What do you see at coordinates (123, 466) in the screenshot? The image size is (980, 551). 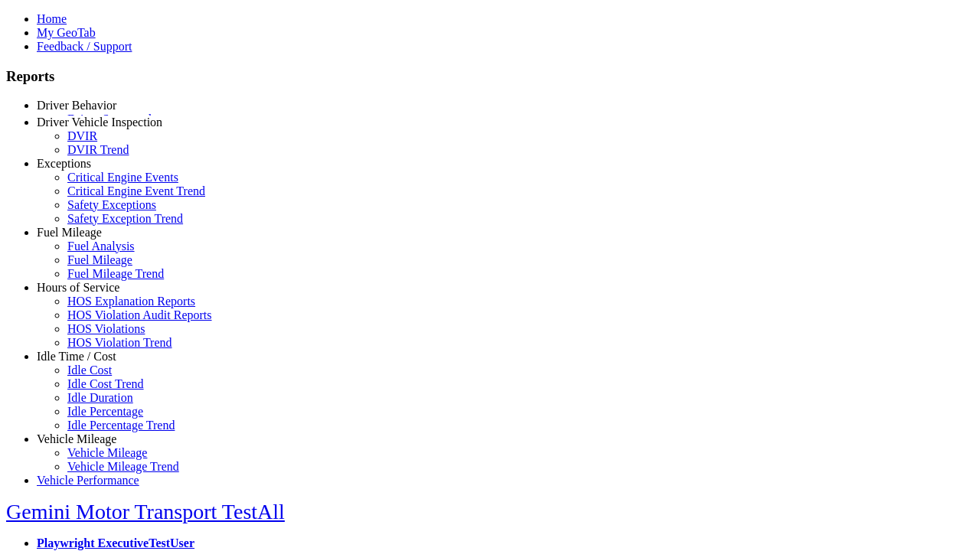 I see `a: Vehicle Mileage Trend` at bounding box center [123, 466].